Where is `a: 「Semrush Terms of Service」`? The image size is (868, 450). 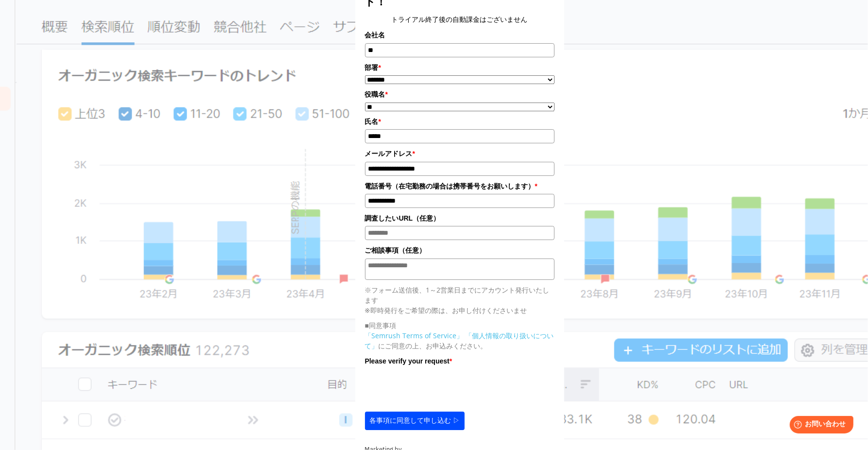 a: 「Semrush Terms of Service」 is located at coordinates (414, 335).